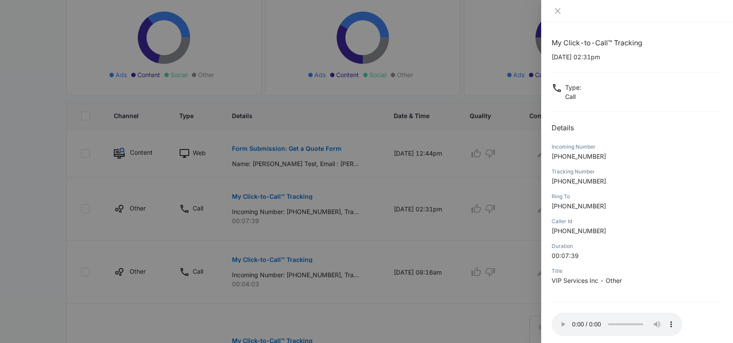 The height and width of the screenshot is (343, 733). Describe the element at coordinates (557, 11) in the screenshot. I see `button: Close` at that location.